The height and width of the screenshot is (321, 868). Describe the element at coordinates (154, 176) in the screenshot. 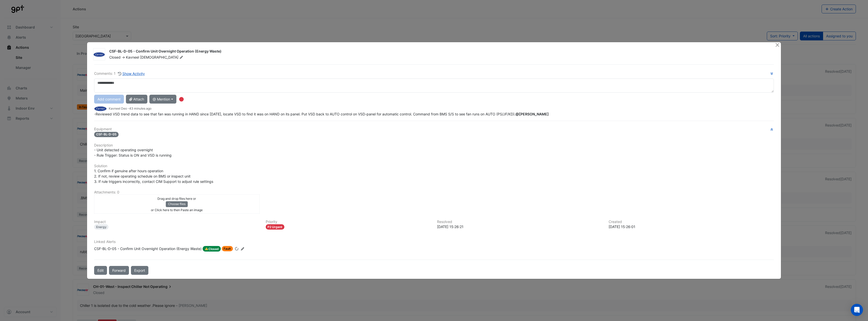

I see `span: 1. Confirm if genuine after hours operation 2. If not, review operating schedule on BMS or inspec...` at that location.